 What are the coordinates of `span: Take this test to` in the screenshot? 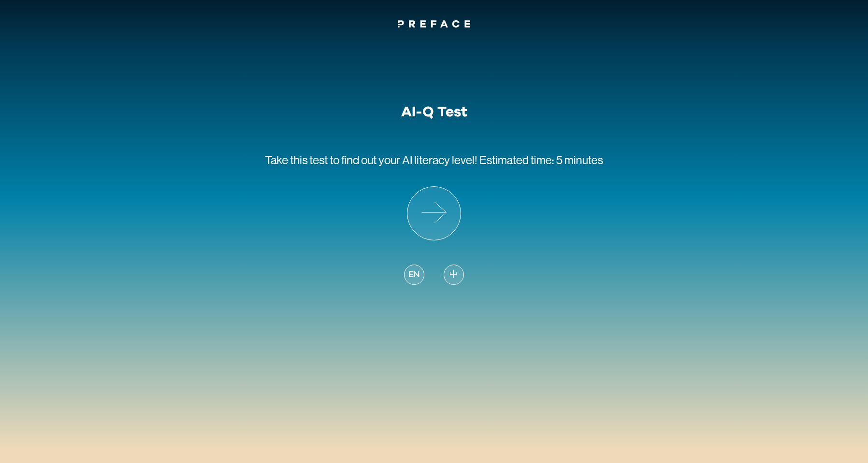 It's located at (302, 159).